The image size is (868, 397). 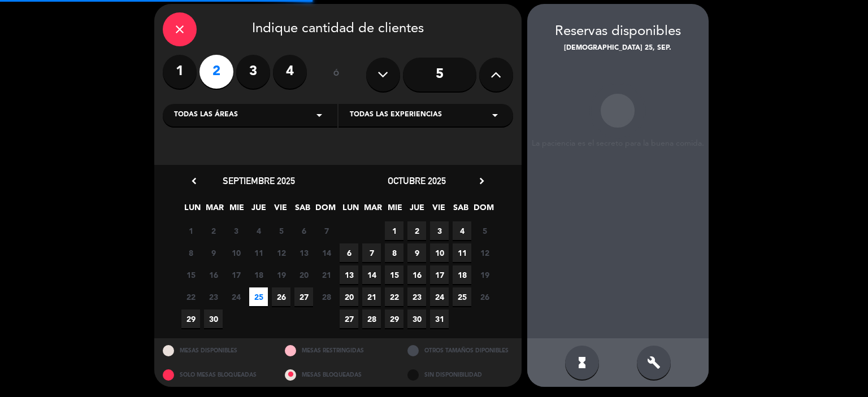 What do you see at coordinates (216, 72) in the screenshot?
I see `label: 2` at bounding box center [216, 72].